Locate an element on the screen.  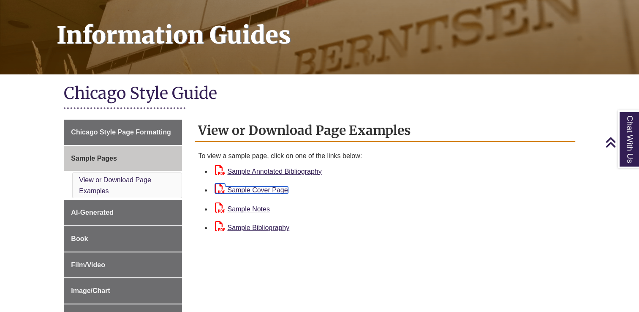
a: Sample Pages is located at coordinates (123, 158).